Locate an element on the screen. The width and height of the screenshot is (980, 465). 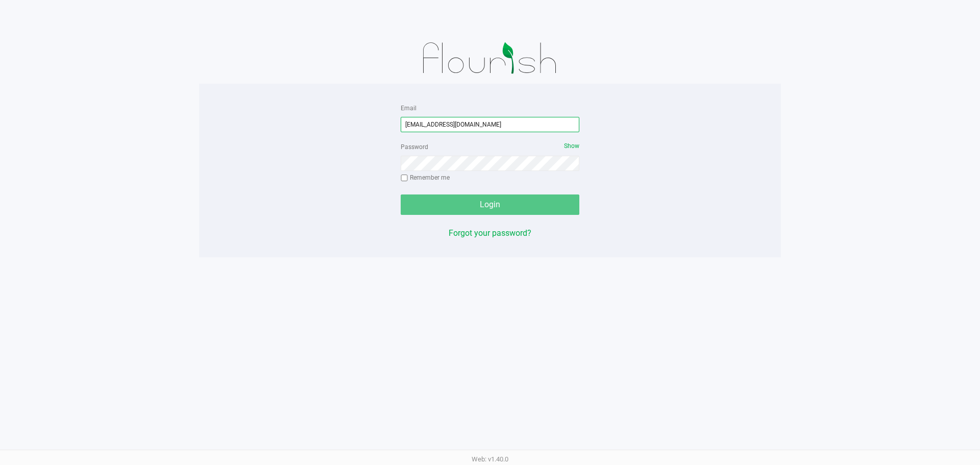
span: Web: v1.40.0 is located at coordinates (490, 459).